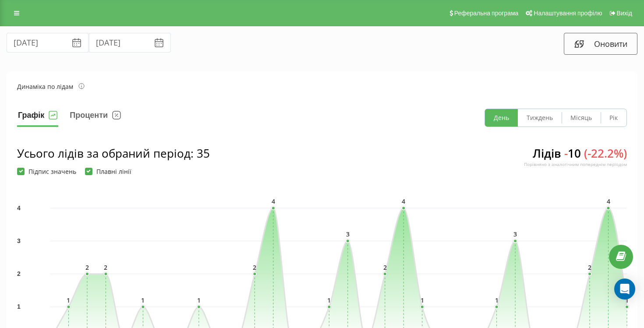 The width and height of the screenshot is (644, 328). I want to click on label: Підпис значень, so click(47, 171).